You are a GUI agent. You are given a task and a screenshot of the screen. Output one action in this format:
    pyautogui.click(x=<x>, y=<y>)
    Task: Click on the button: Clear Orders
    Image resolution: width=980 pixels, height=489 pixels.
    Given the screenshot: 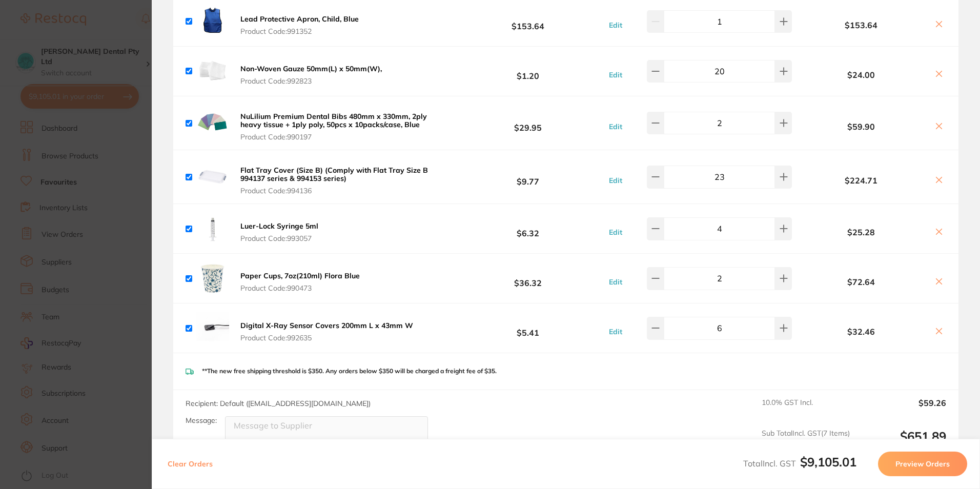 What is the action you would take?
    pyautogui.click(x=190, y=464)
    